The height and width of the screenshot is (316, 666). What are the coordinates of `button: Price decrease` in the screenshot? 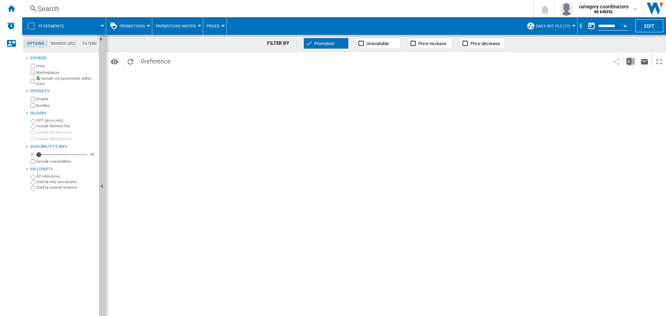 It's located at (482, 43).